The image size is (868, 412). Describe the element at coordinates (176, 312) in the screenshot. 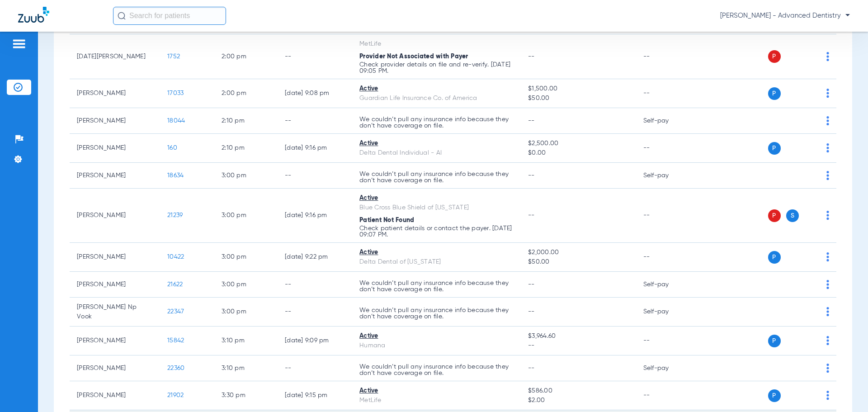

I see `span: 22347` at that location.